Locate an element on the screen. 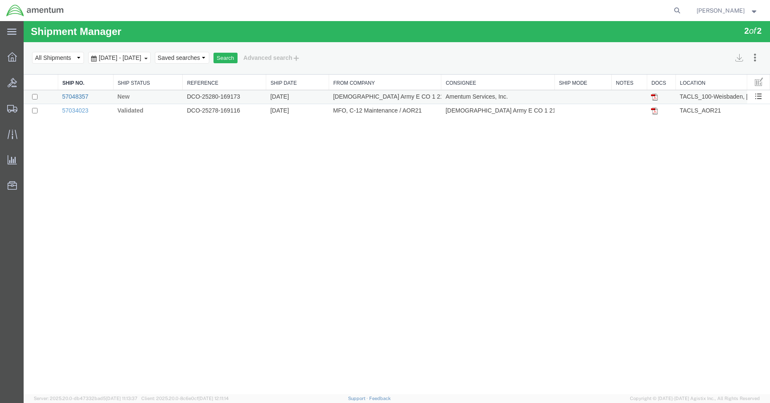 The height and width of the screenshot is (403, 770). img: logo is located at coordinates (35, 11).